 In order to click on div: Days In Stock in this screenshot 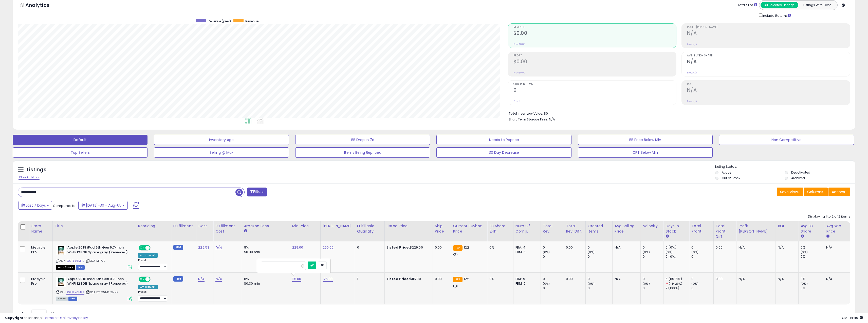, I will do `click(676, 228)`.